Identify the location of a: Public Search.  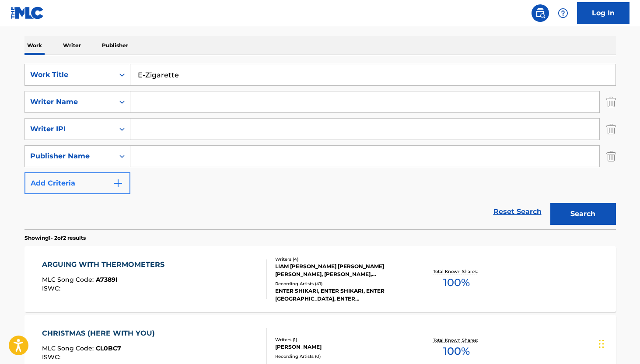
(540, 13).